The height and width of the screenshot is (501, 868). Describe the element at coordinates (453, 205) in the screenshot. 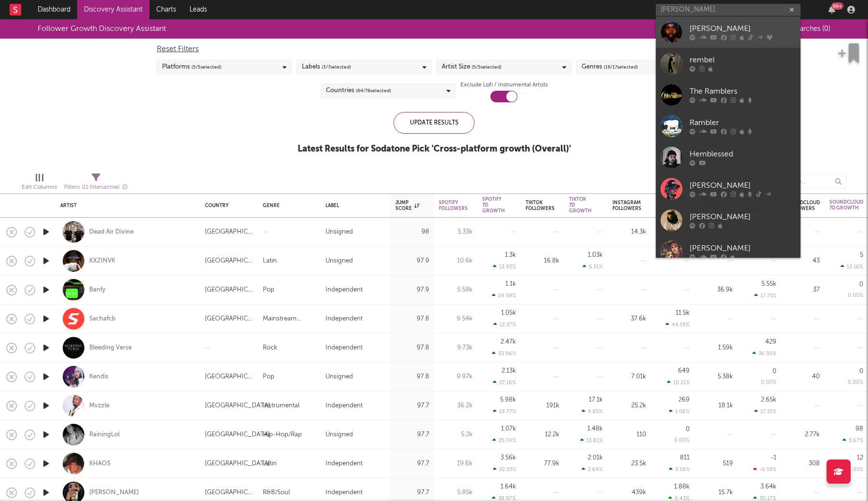

I see `div: Spotify Followers` at that location.